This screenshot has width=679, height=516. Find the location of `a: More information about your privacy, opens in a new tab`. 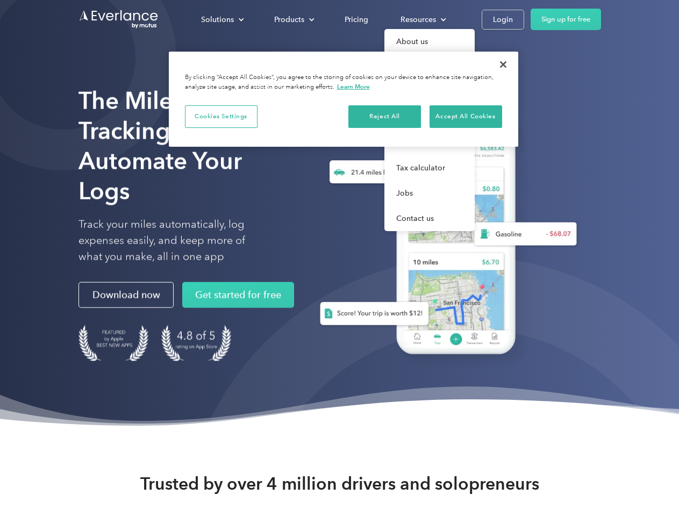

a: More information about your privacy, opens in a new tab is located at coordinates (353, 87).